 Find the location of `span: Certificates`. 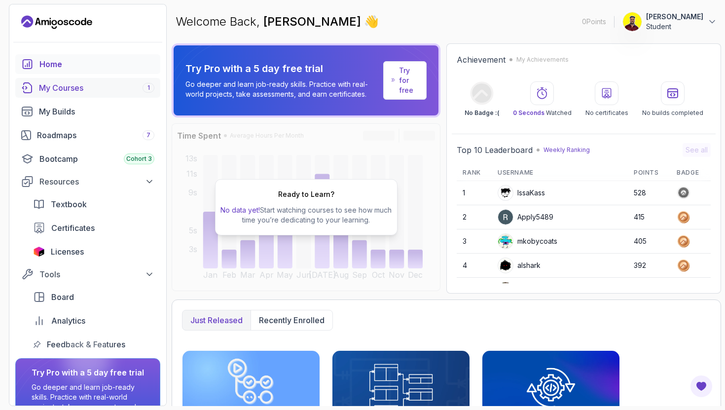

span: Certificates is located at coordinates (73, 228).